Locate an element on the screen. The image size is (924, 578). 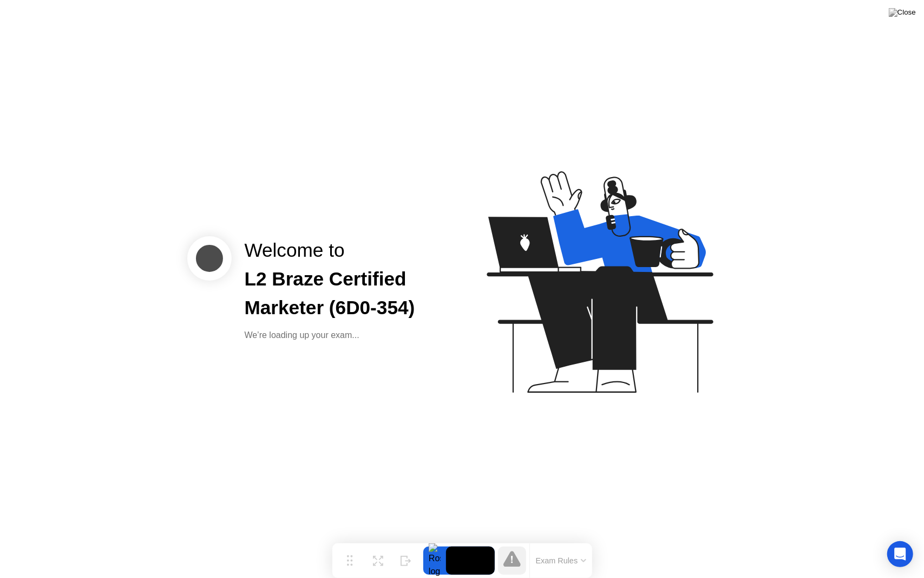
button: Exam Rules is located at coordinates (561, 561).